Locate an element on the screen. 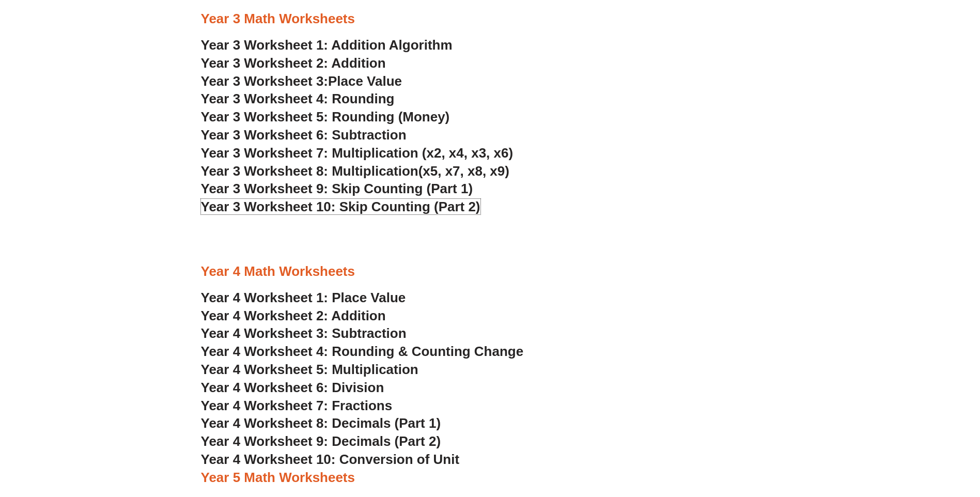 Image resolution: width=980 pixels, height=497 pixels. a: Year 3 Worksheet 6: Subtraction is located at coordinates (303, 134).